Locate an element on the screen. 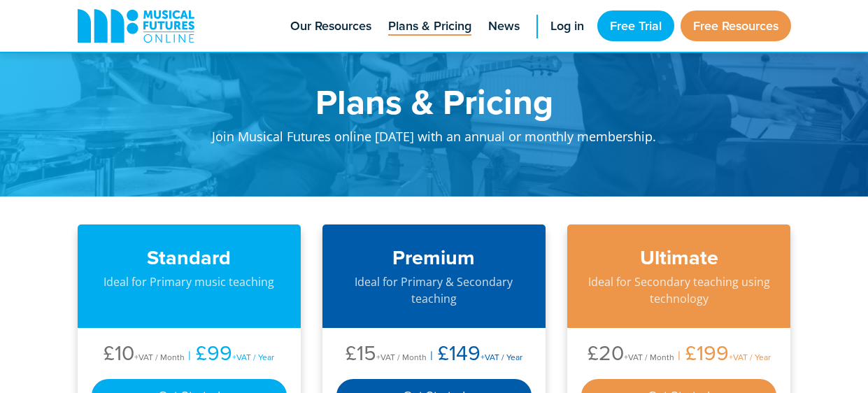 The height and width of the screenshot is (393, 868). span: Plans & Pricing is located at coordinates (429, 25).